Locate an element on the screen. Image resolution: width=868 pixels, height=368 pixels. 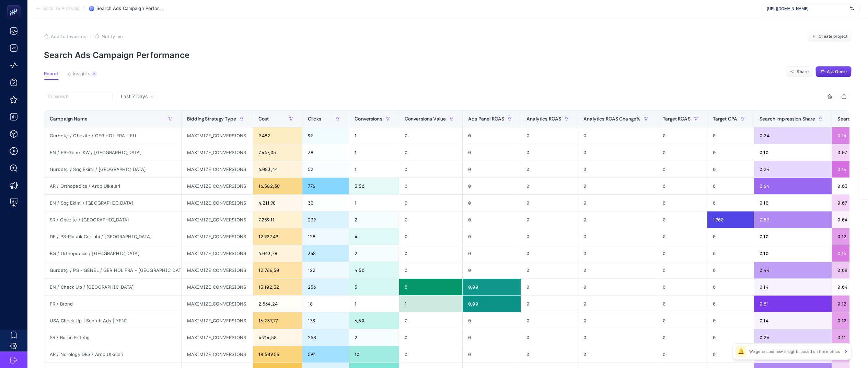
div: 0,44 is located at coordinates (793, 270).